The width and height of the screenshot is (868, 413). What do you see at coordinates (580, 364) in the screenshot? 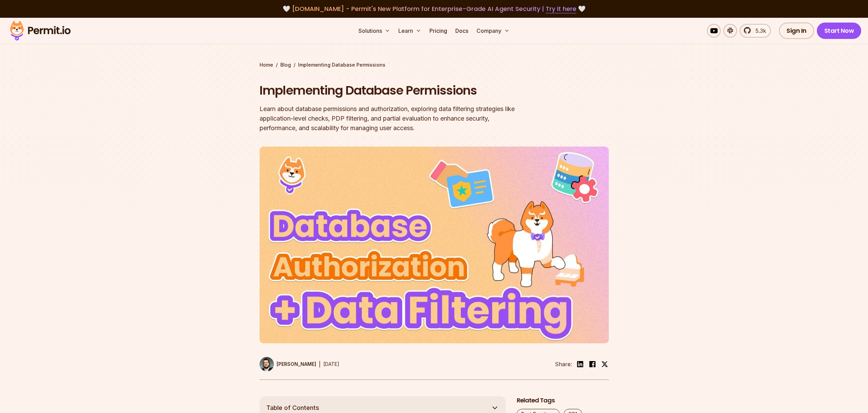
I see `button: linkedin` at bounding box center [580, 364].